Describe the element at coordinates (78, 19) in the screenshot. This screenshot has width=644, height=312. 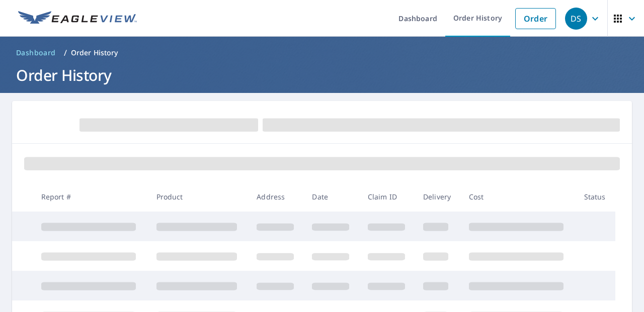
I see `img: EV Logo` at that location.